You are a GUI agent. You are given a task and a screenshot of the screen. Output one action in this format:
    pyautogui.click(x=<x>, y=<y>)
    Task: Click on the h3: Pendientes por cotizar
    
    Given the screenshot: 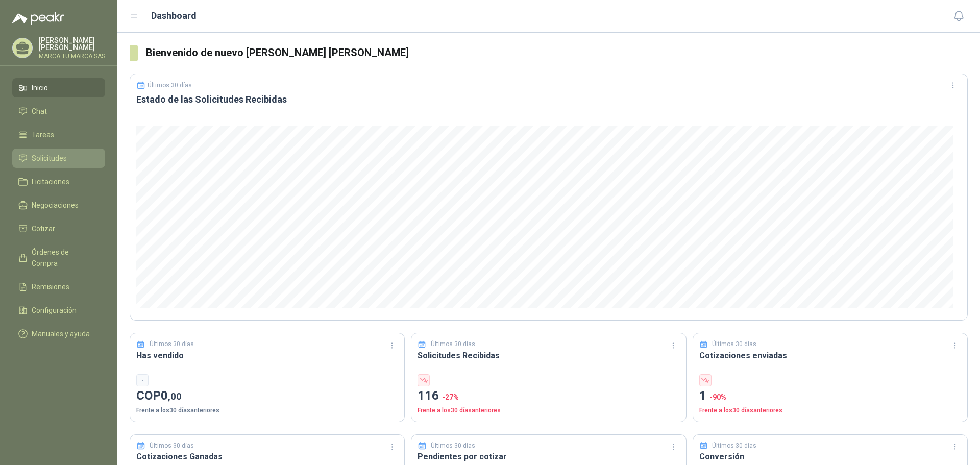 What is the action you would take?
    pyautogui.click(x=548, y=457)
    